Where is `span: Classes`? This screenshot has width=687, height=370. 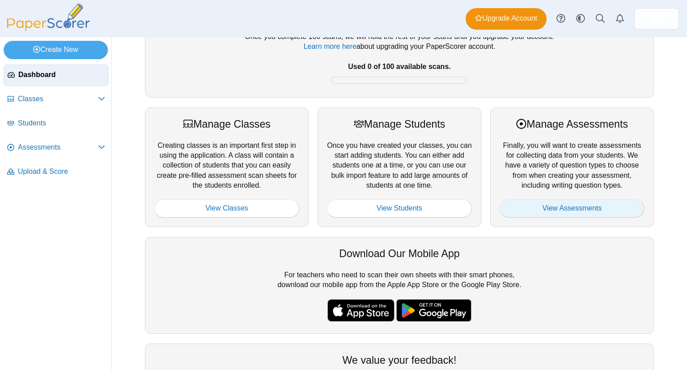 span: Classes is located at coordinates (58, 99).